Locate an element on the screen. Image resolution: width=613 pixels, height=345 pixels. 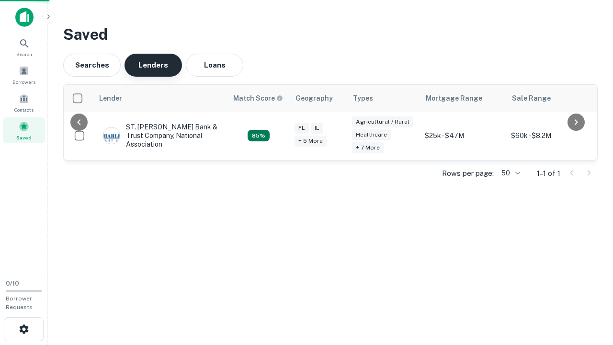
div: + 5 more is located at coordinates (310, 141).